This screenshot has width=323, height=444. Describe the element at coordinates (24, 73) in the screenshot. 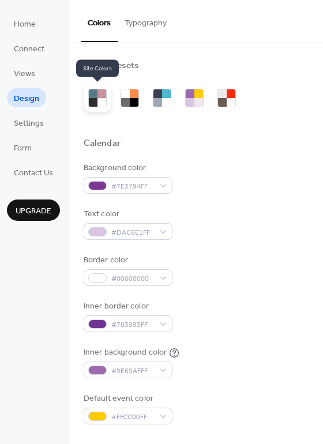

I see `a: Views` at that location.